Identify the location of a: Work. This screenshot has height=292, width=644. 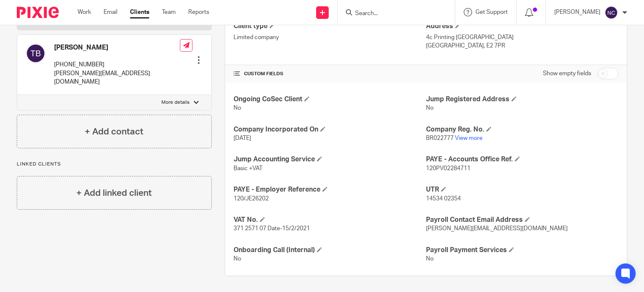
(84, 12).